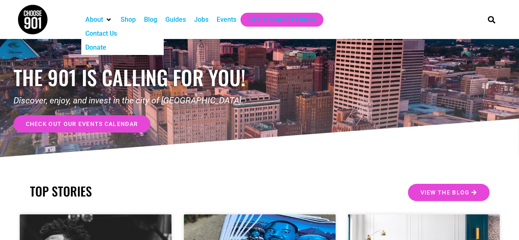 The image size is (519, 240). I want to click on div: Contact Us, so click(101, 34).